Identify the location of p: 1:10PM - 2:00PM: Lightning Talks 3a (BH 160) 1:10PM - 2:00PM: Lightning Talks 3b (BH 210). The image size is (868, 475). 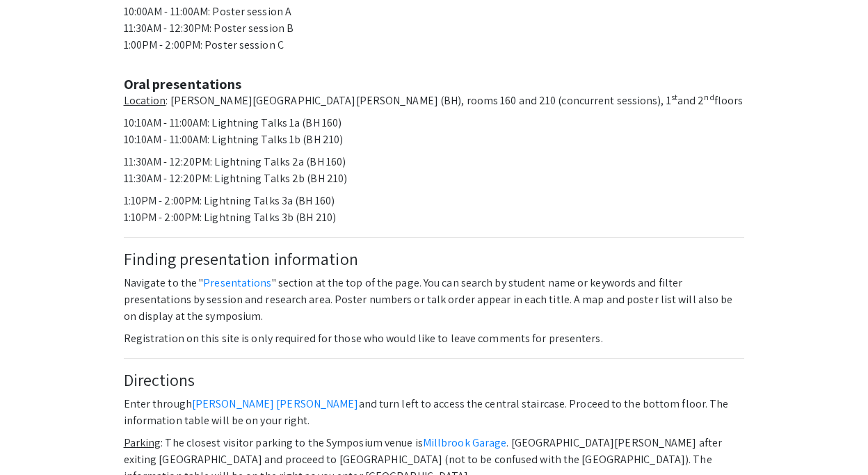
(434, 209).